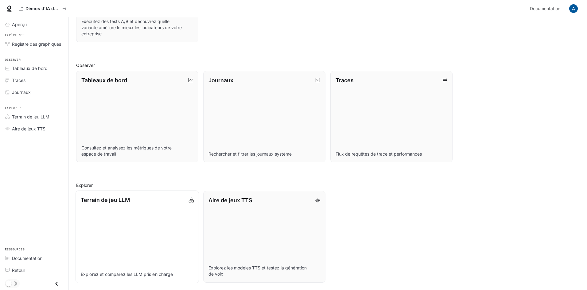  I want to click on a: Retour, so click(34, 270).